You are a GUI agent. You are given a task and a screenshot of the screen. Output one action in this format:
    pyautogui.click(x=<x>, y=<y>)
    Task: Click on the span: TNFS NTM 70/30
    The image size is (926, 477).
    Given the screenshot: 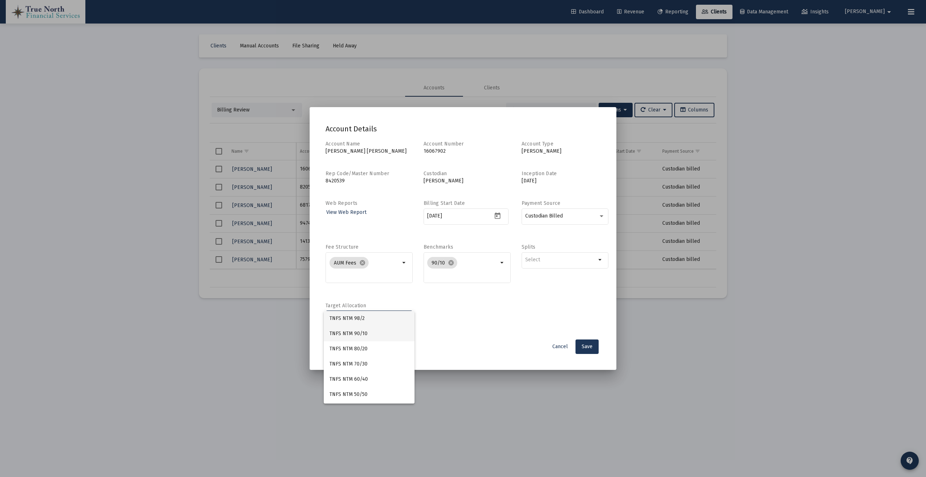 What is the action you would take?
    pyautogui.click(x=369, y=364)
    